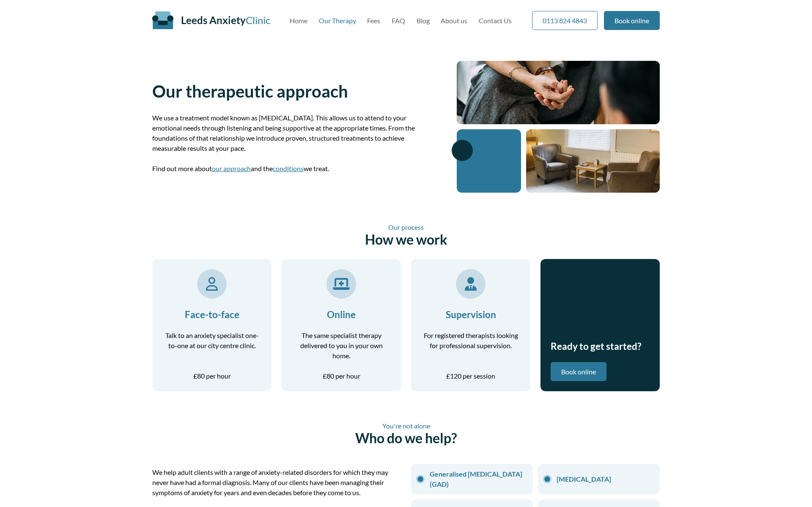 This screenshot has width=812, height=507. What do you see at coordinates (565, 20) in the screenshot?
I see `a: 0113 824 4843` at bounding box center [565, 20].